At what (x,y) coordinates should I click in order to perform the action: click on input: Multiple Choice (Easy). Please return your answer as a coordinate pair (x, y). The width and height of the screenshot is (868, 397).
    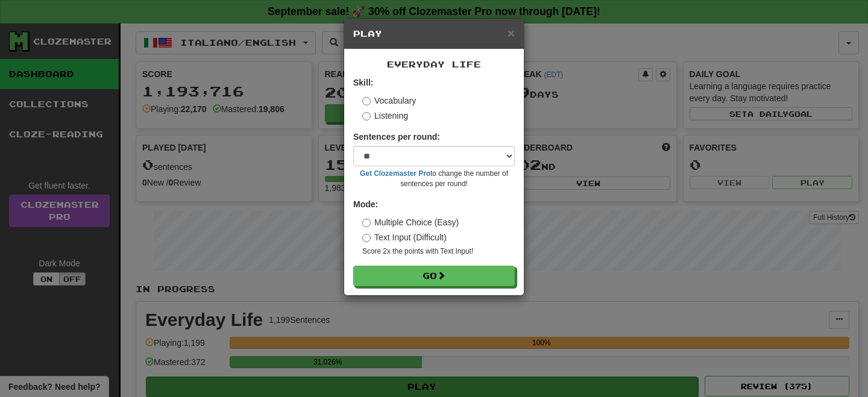
    Looking at the image, I should click on (367, 223).